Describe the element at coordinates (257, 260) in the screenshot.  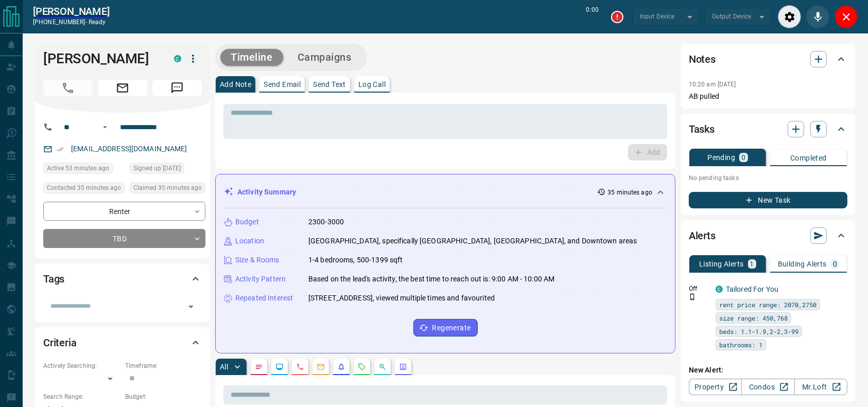
I see `p: Size & Rooms` at that location.